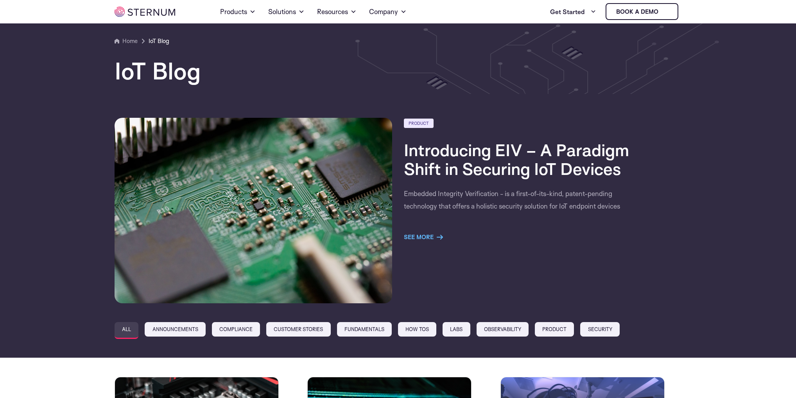 The width and height of the screenshot is (796, 398). What do you see at coordinates (398, 71) in the screenshot?
I see `h1: IoT Blog` at bounding box center [398, 71].